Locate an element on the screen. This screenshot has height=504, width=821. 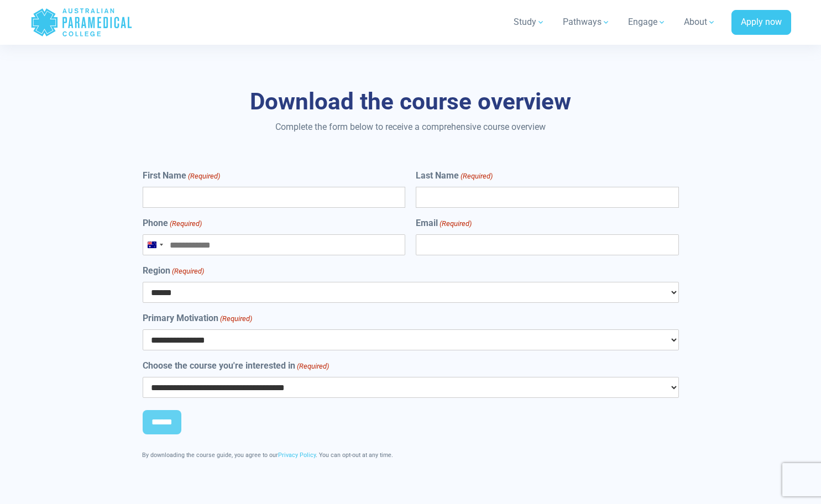
a: Privacy Policy is located at coordinates (297, 454).